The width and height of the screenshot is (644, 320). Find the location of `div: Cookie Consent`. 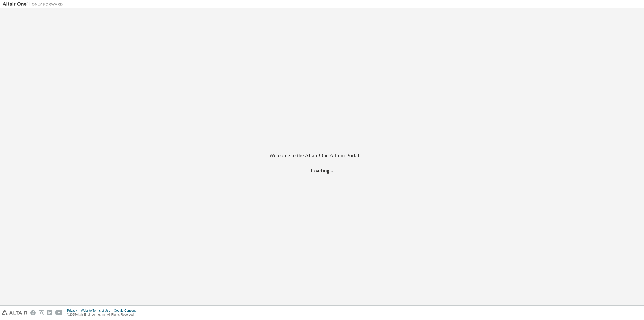

div: Cookie Consent is located at coordinates (126, 311).